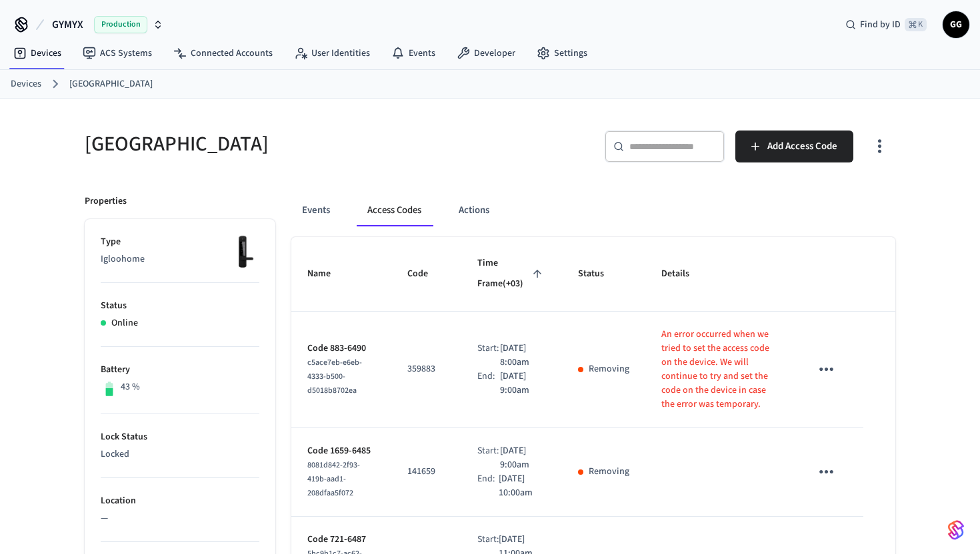  I want to click on p: Type, so click(180, 242).